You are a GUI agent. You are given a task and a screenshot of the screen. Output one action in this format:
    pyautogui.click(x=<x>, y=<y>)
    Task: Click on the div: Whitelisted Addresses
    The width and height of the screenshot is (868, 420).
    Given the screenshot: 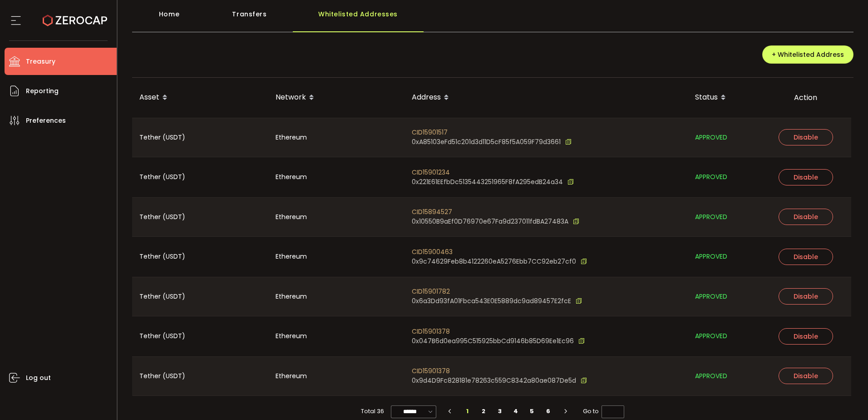 What is the action you would take?
    pyautogui.click(x=358, y=18)
    